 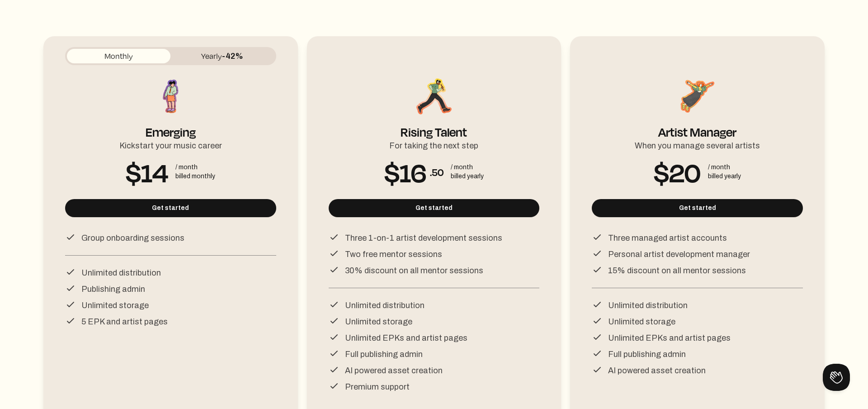 What do you see at coordinates (437, 172) in the screenshot?
I see `span: .50` at bounding box center [437, 172].